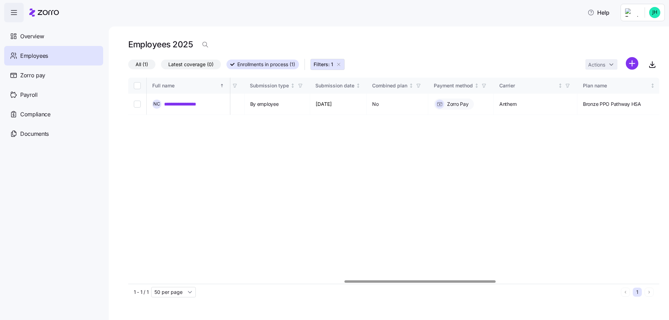 The image size is (669, 320). Describe the element at coordinates (535, 86) in the screenshot. I see `th: CarrierNot sorted` at that location.